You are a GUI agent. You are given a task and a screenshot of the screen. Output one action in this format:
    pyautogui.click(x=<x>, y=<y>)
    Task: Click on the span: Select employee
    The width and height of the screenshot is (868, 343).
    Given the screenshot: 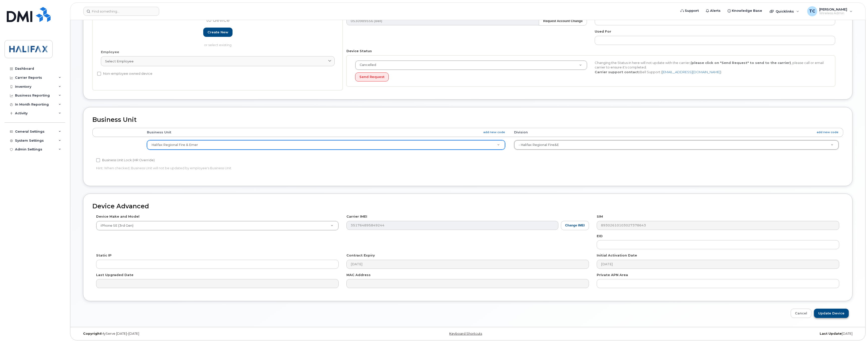 What is the action you would take?
    pyautogui.click(x=120, y=61)
    